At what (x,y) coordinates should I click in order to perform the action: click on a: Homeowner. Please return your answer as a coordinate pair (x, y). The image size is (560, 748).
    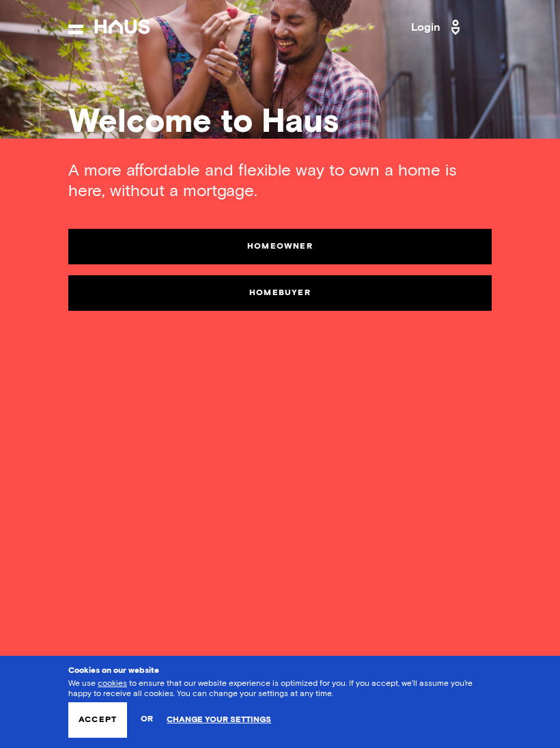
    Looking at the image, I should click on (280, 246).